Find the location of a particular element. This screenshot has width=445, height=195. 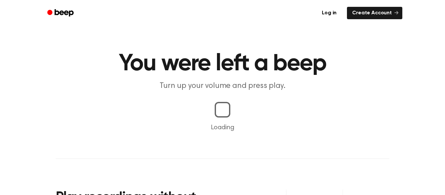

p: Loading is located at coordinates (222, 128).